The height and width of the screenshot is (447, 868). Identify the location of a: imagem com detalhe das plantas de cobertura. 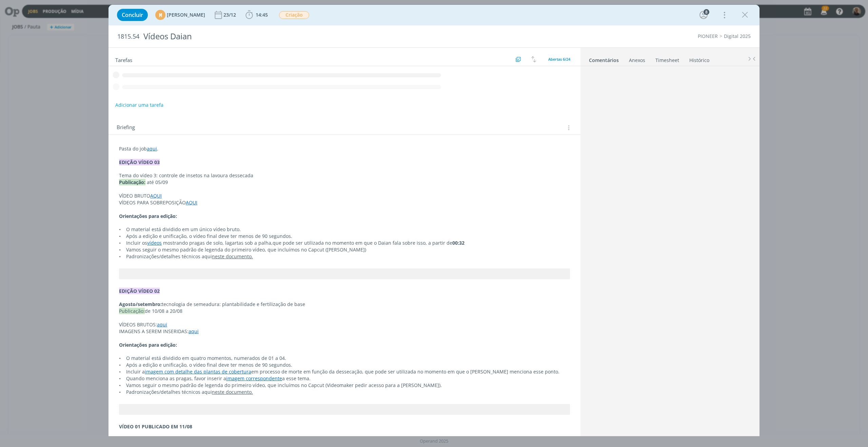
(198, 372).